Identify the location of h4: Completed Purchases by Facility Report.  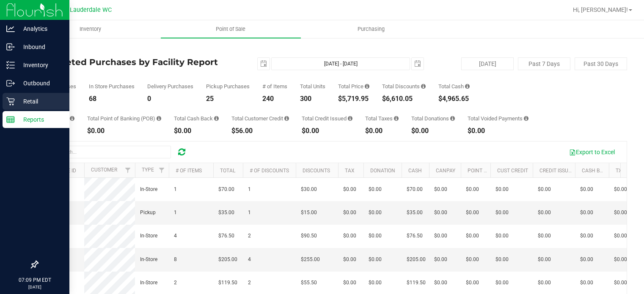
(136, 62).